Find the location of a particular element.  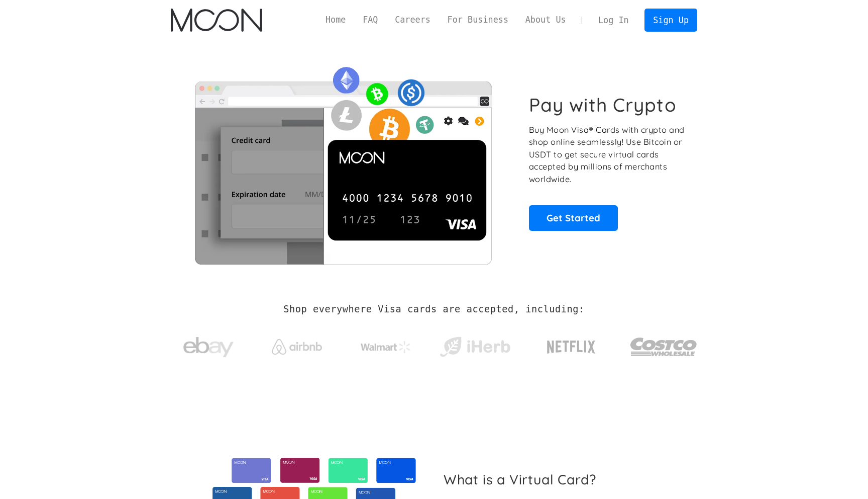

a: ebay is located at coordinates (208, 345).